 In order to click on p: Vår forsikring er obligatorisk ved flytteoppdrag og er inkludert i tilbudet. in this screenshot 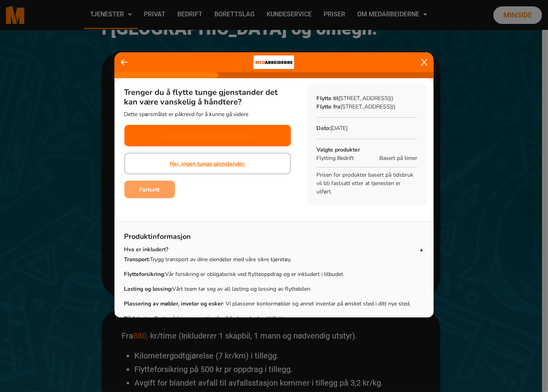, I will do `click(274, 274)`.